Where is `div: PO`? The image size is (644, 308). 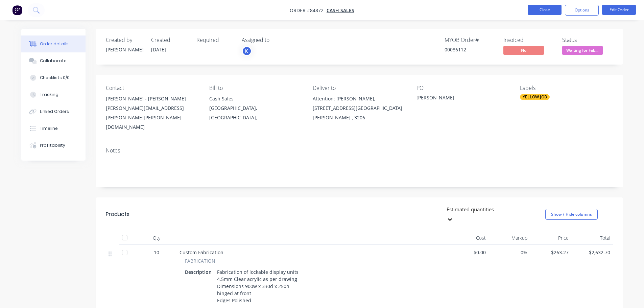
div: PO is located at coordinates (463, 88).